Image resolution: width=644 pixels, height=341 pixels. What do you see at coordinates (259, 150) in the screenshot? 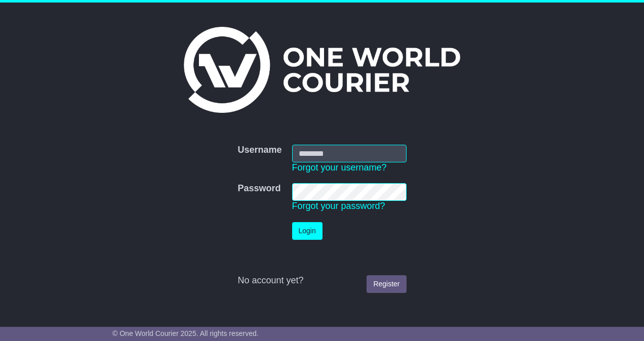
I see `label: Username` at bounding box center [259, 150].